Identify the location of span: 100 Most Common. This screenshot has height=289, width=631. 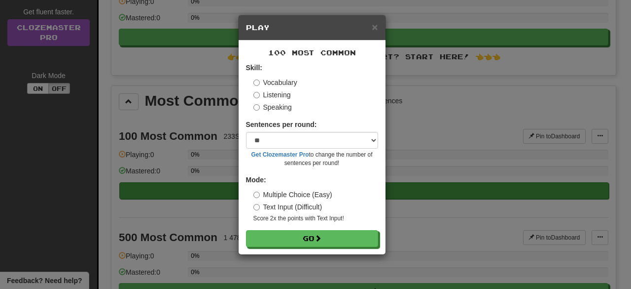
(312, 52).